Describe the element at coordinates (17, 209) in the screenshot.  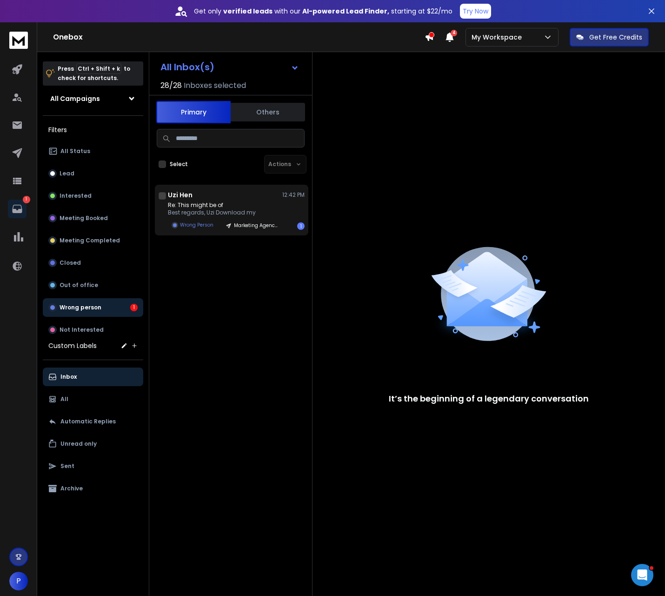
I see `a: 1` at that location.